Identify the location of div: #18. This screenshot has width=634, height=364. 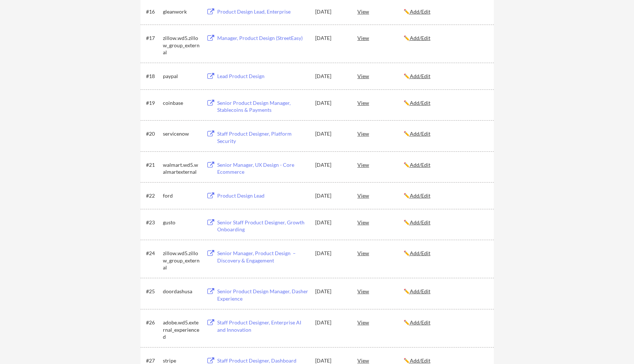
(153, 76).